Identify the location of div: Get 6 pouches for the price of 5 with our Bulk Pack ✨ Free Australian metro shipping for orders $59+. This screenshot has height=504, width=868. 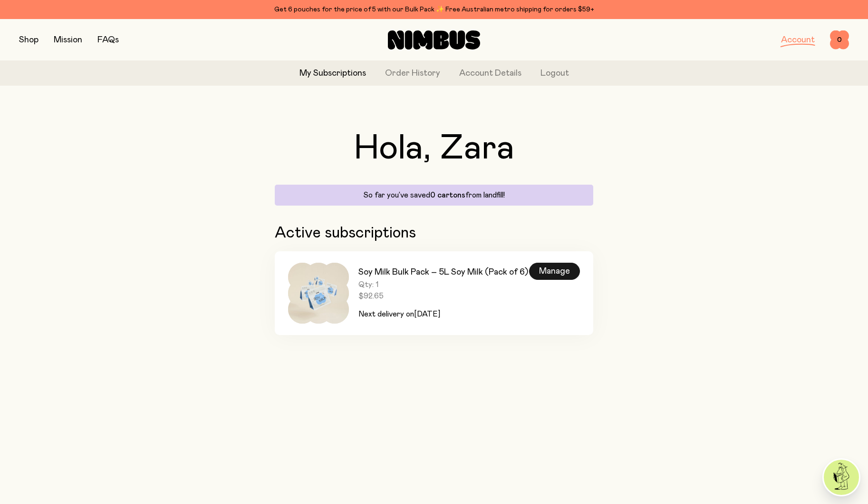
(434, 10).